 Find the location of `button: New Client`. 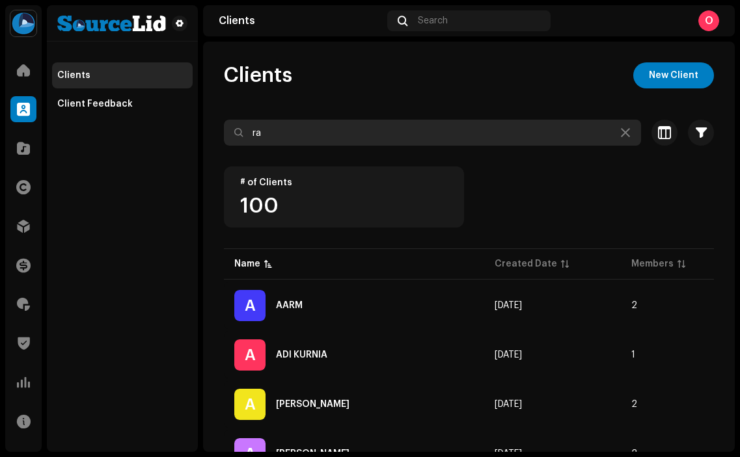

button: New Client is located at coordinates (673, 75).